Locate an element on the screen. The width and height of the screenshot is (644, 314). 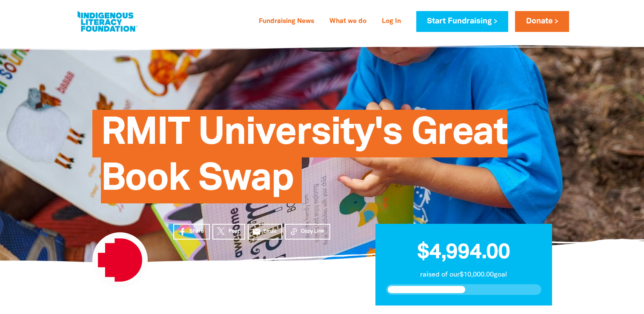
span: $4,994.00 is located at coordinates (463, 253).